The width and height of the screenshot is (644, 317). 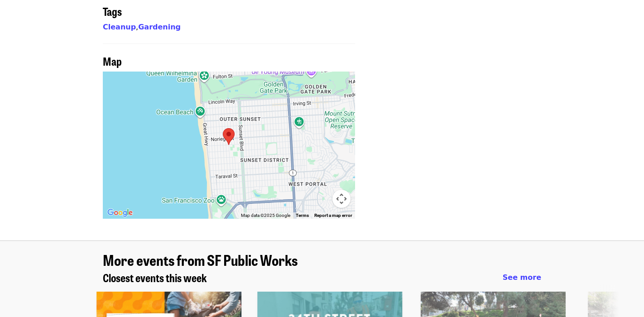 I want to click on span: Map data ©2025 Google, so click(x=265, y=215).